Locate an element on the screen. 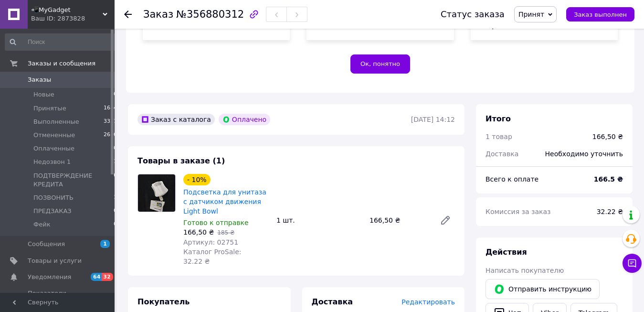 Image resolution: width=644 pixels, height=312 pixels. span: 2610 is located at coordinates (110, 135).